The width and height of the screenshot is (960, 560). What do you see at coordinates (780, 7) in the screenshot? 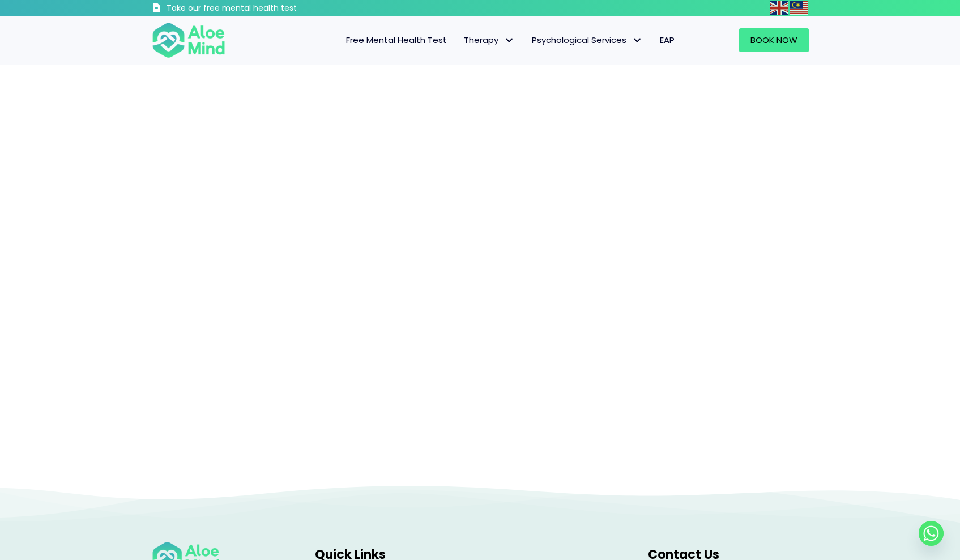
I see `a: English` at bounding box center [780, 7].